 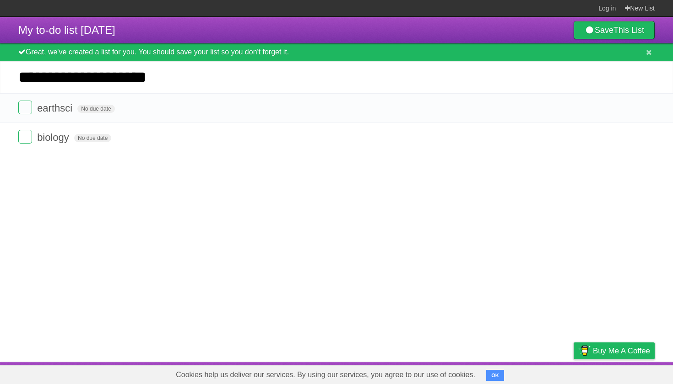 I want to click on img: Buy me a coffee, so click(x=584, y=351).